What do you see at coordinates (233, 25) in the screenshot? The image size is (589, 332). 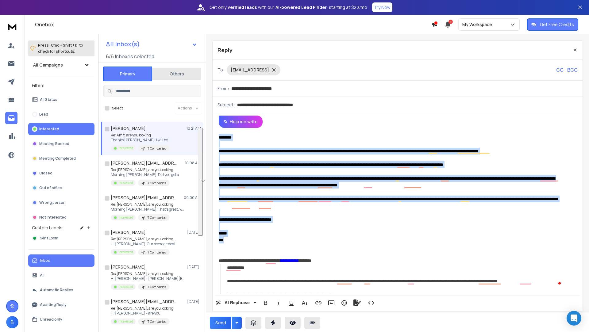 I see `h1: Onebox` at bounding box center [233, 25].